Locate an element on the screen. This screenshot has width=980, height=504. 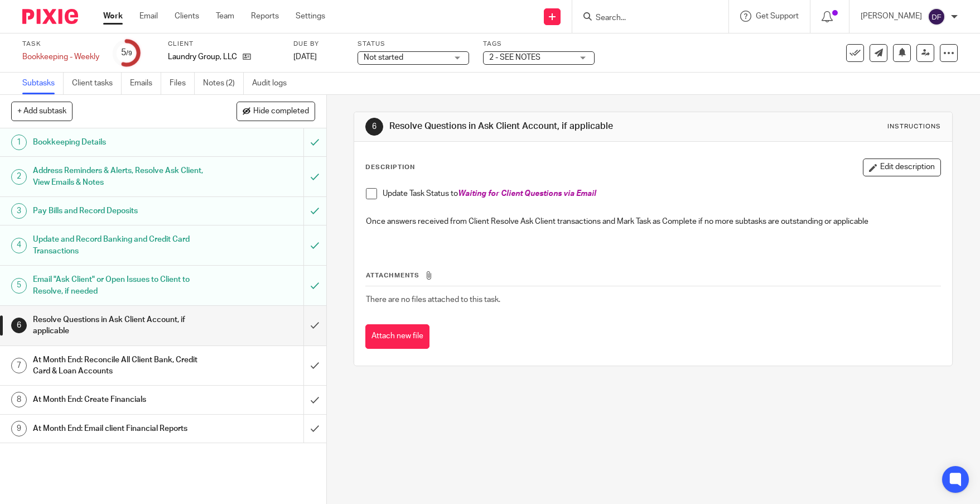
h1: At Month End: Create Financials is located at coordinates (120, 400).